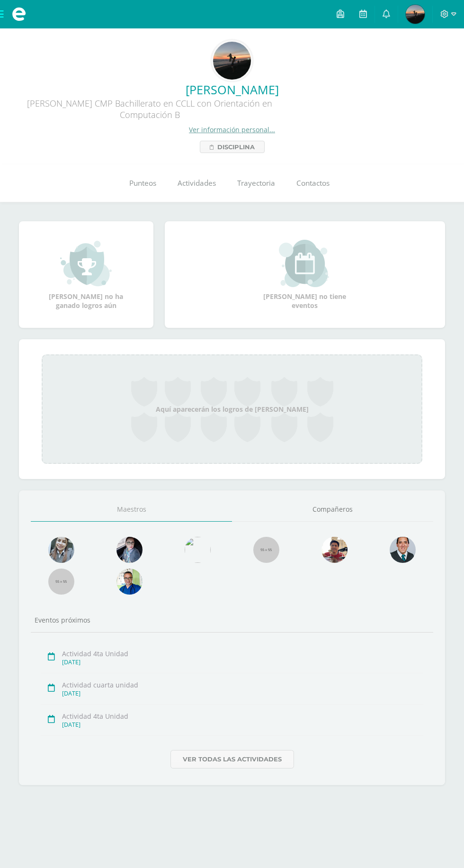 The height and width of the screenshot is (868, 464). What do you see at coordinates (236, 147) in the screenshot?
I see `span: Disciplina` at bounding box center [236, 147].